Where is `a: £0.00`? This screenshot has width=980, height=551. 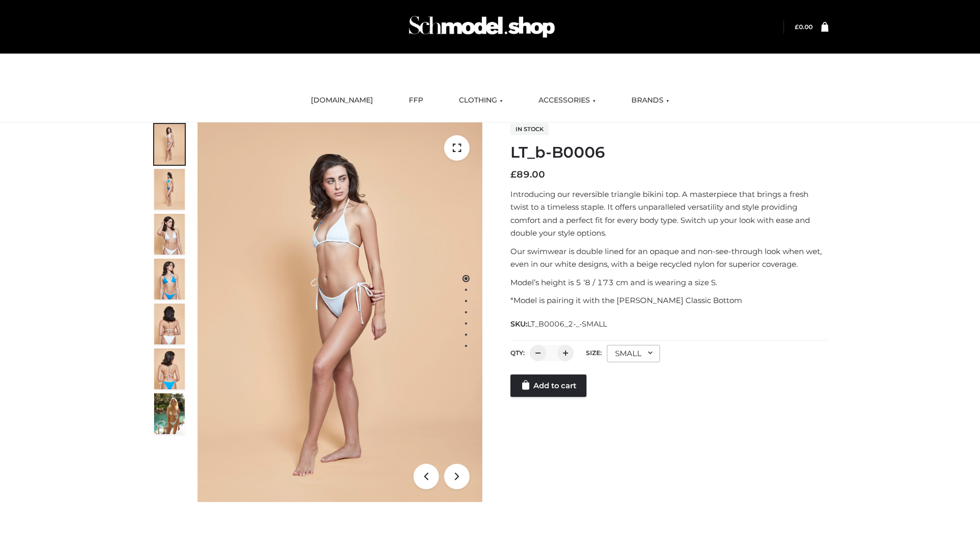
a: £0.00 is located at coordinates (804, 27).